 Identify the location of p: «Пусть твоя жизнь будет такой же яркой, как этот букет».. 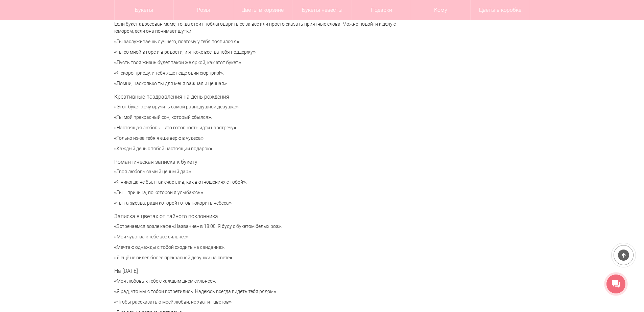
(258, 62).